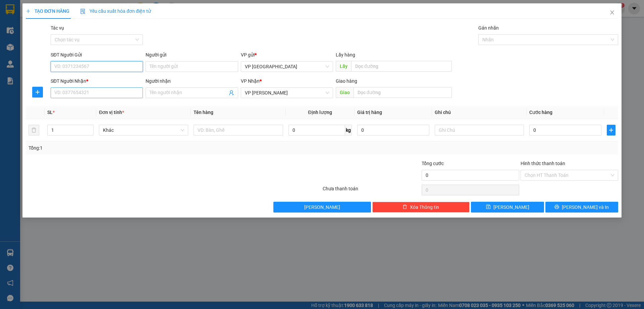  I want to click on span: close, so click(613, 12).